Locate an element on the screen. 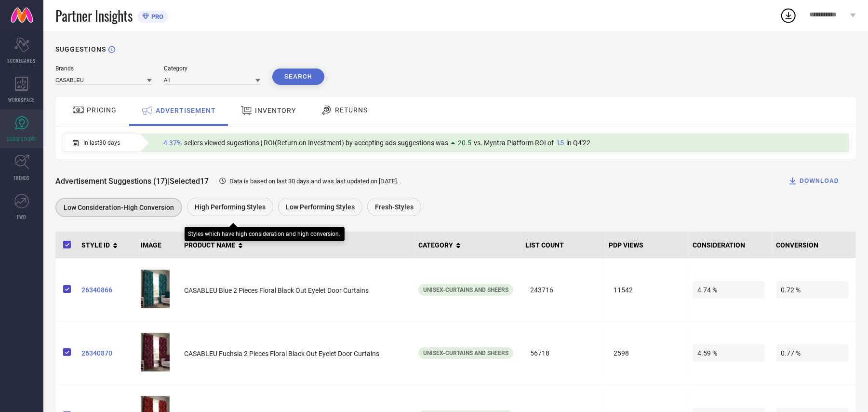 This screenshot has width=868, height=412. span: 20.5 is located at coordinates (465, 143).